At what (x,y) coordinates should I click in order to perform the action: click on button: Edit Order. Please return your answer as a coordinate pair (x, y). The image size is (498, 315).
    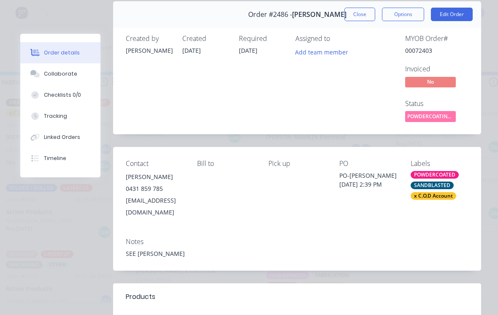
    Looking at the image, I should click on (451, 14).